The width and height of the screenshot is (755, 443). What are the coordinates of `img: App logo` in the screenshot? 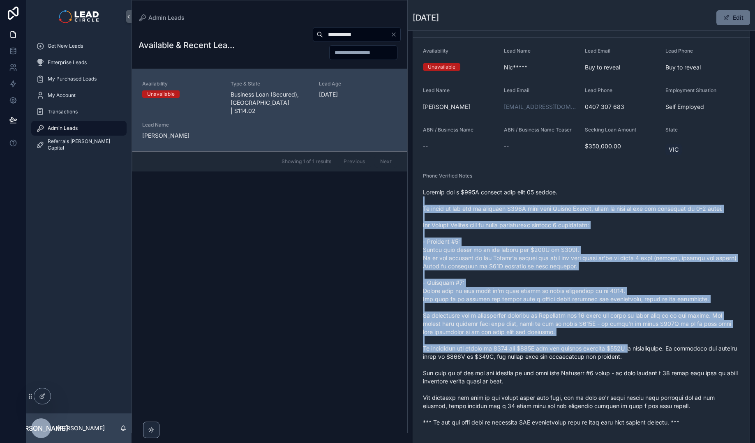 It's located at (78, 16).